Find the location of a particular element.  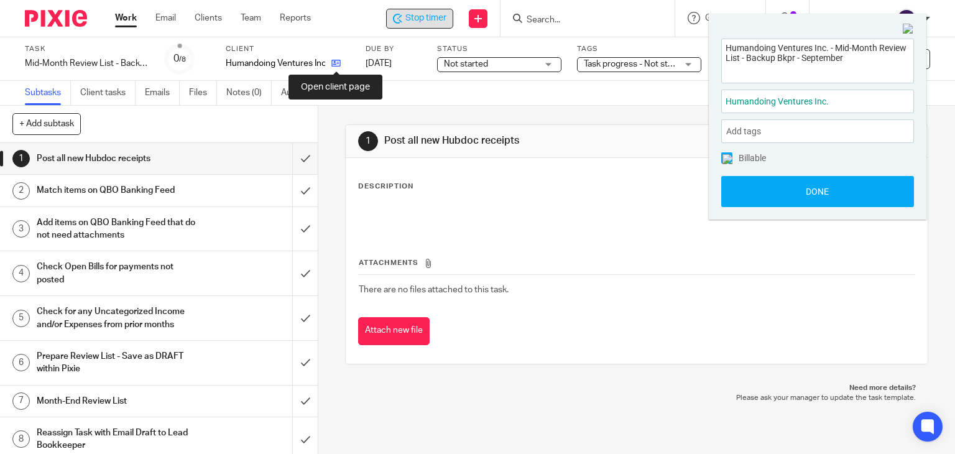

span: Billable is located at coordinates (752, 158).